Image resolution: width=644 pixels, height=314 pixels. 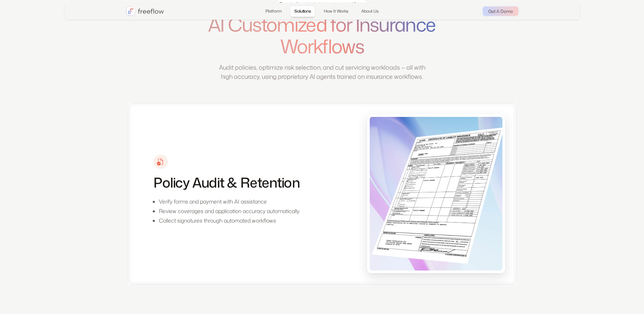 I want to click on div: Turn tedious tasks into automated flows, so click(x=322, y=4).